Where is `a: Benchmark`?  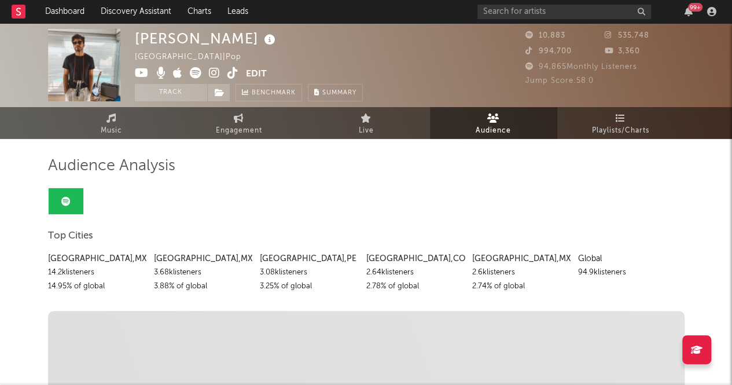
a: Benchmark is located at coordinates (269, 93).